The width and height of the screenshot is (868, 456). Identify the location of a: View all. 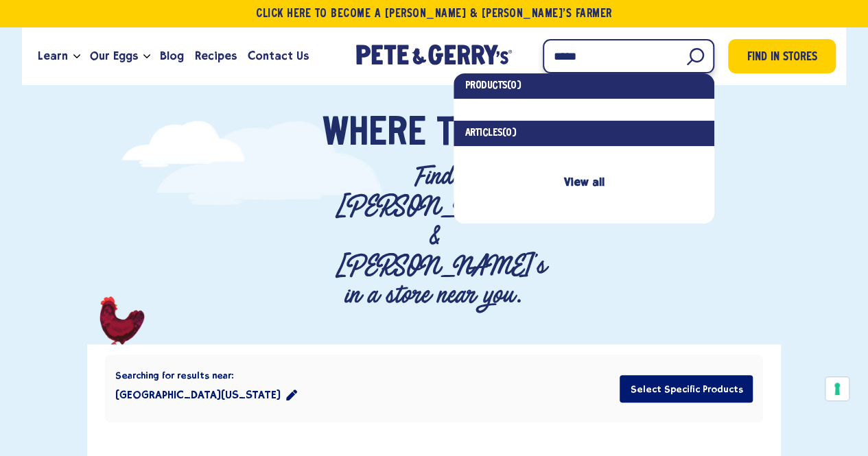
(584, 182).